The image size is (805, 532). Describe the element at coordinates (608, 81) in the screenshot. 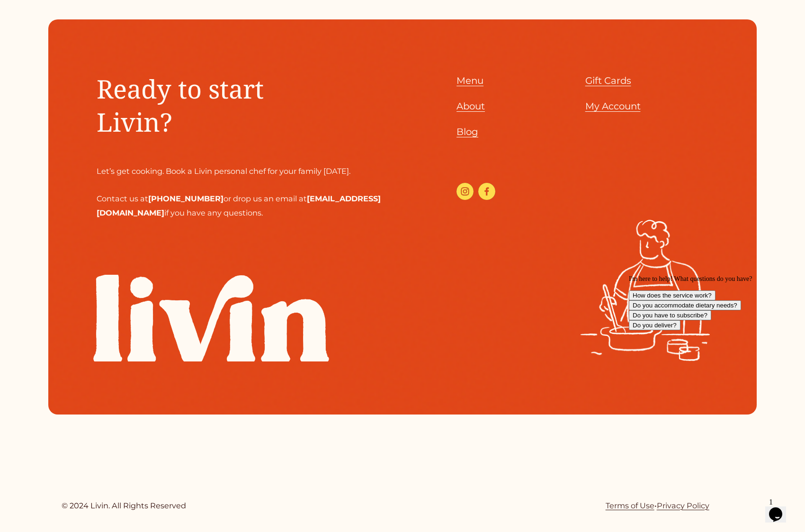

I see `span: Gift Cards` at that location.